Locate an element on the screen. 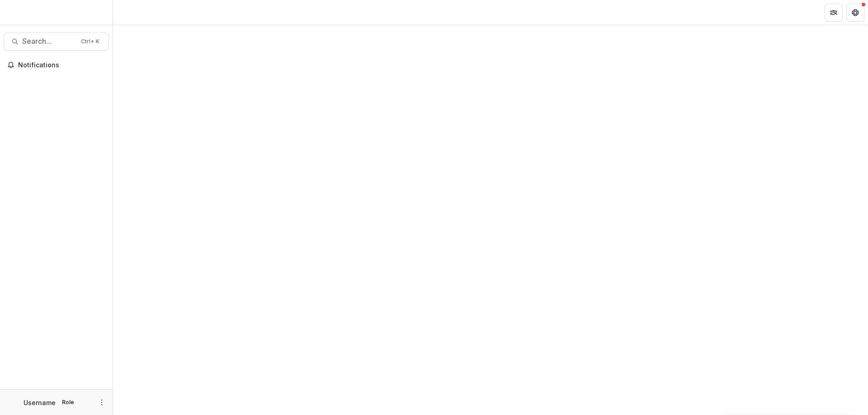 The image size is (868, 415). nav: breadcrumb is located at coordinates (135, 12).